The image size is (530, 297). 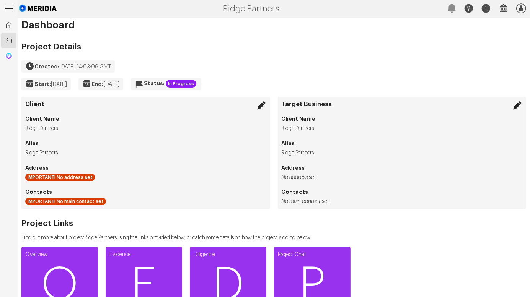 What do you see at coordinates (166, 224) in the screenshot?
I see `h2: Project Links` at bounding box center [166, 224].